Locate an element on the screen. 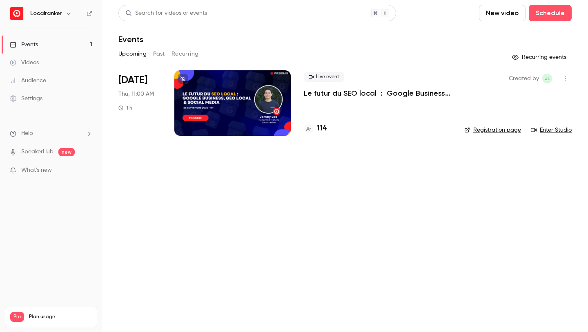 This screenshot has width=588, height=332. a: SpeakerHub is located at coordinates (37, 152).